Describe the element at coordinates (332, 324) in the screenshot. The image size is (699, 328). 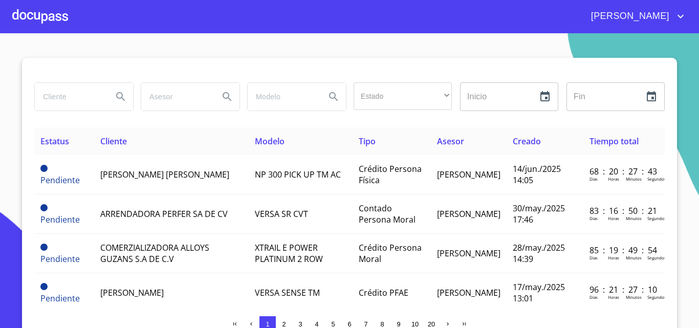
I see `span: 5` at that location.